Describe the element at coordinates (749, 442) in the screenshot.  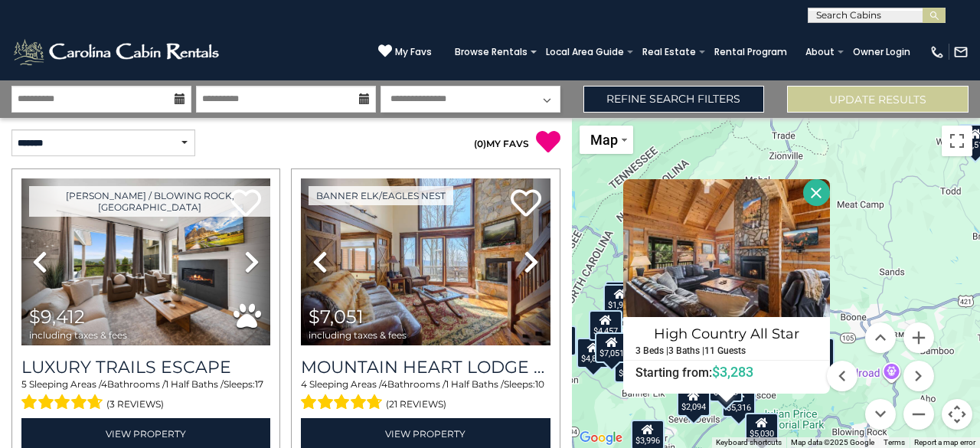
I see `button: Keyboard shortcuts` at that location.